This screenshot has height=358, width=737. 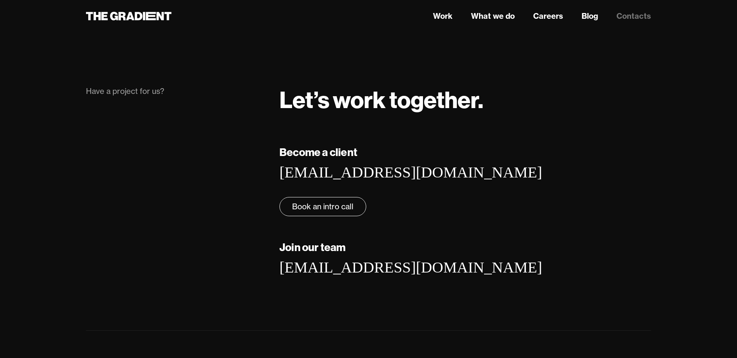 What do you see at coordinates (318, 152) in the screenshot?
I see `strong: Become a client` at bounding box center [318, 152].